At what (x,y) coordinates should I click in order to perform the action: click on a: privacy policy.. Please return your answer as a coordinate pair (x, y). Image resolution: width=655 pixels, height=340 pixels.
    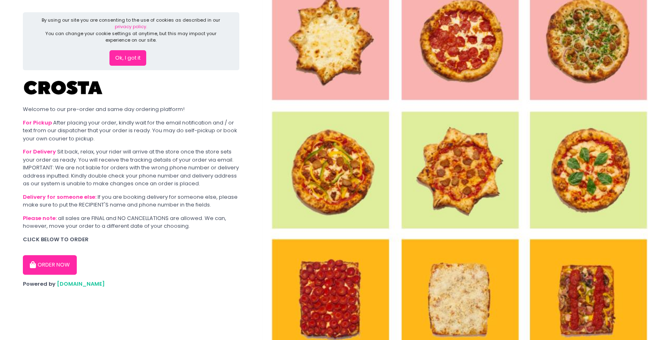
    Looking at the image, I should click on (131, 27).